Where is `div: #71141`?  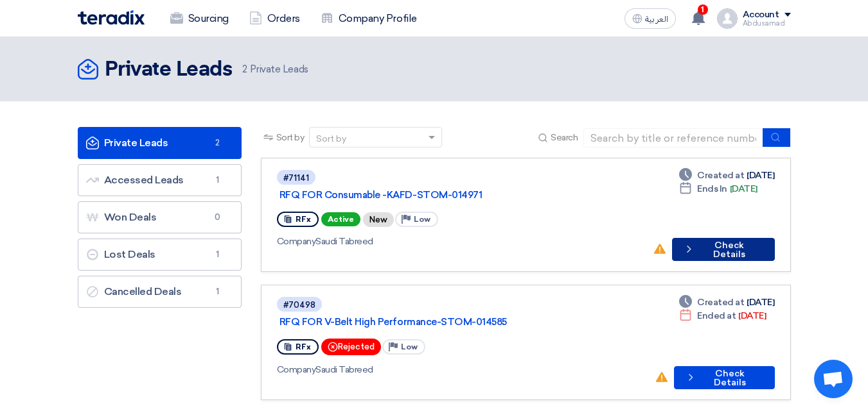
div: #71141 is located at coordinates (296, 177).